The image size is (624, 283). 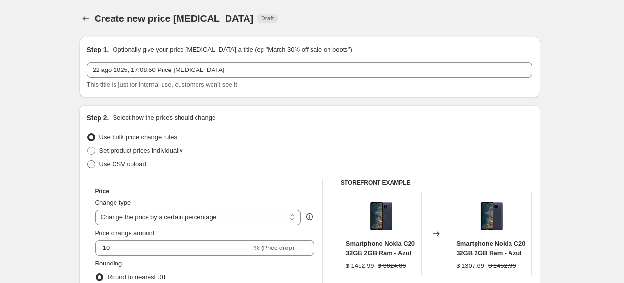 What do you see at coordinates (102, 191) in the screenshot?
I see `h3: Price` at bounding box center [102, 191].